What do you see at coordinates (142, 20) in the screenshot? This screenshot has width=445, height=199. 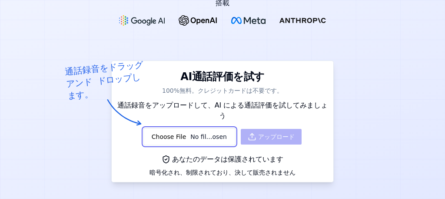 I see `img: Google ジェミニ ロゴ` at bounding box center [142, 20].